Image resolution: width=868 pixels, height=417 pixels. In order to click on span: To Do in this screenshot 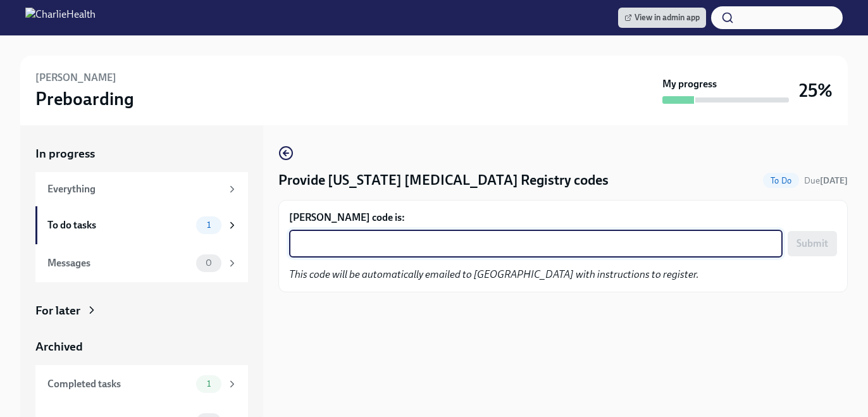, I will do `click(780, 180)`.